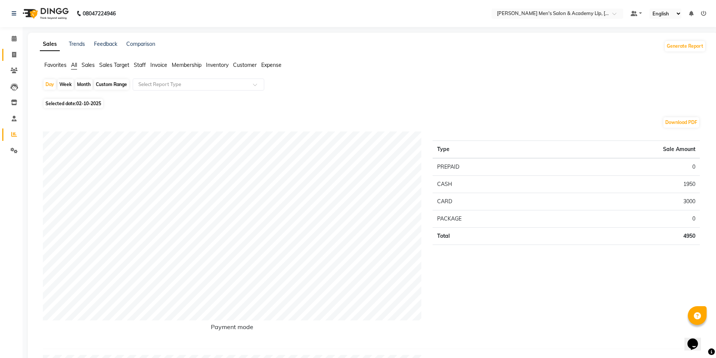 The height and width of the screenshot is (358, 716). I want to click on td: CARD, so click(492, 202).